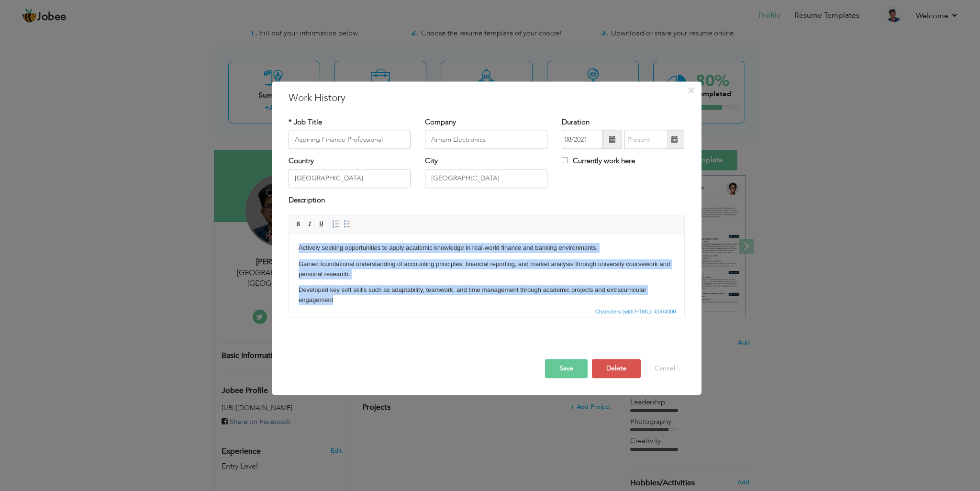  I want to click on label: Currently work here, so click(598, 161).